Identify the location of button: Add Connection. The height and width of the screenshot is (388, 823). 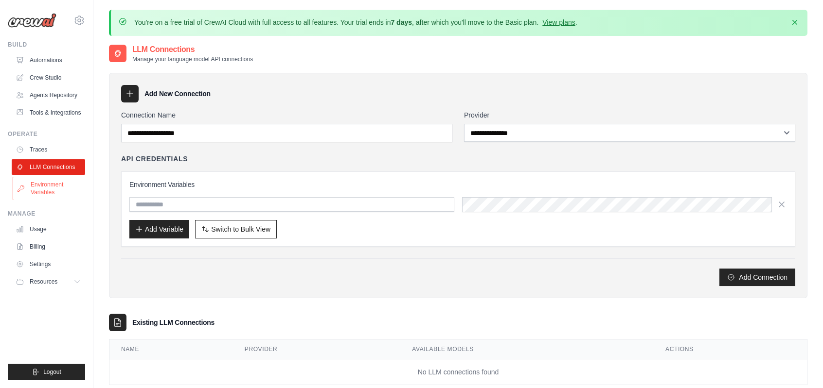
(757, 278).